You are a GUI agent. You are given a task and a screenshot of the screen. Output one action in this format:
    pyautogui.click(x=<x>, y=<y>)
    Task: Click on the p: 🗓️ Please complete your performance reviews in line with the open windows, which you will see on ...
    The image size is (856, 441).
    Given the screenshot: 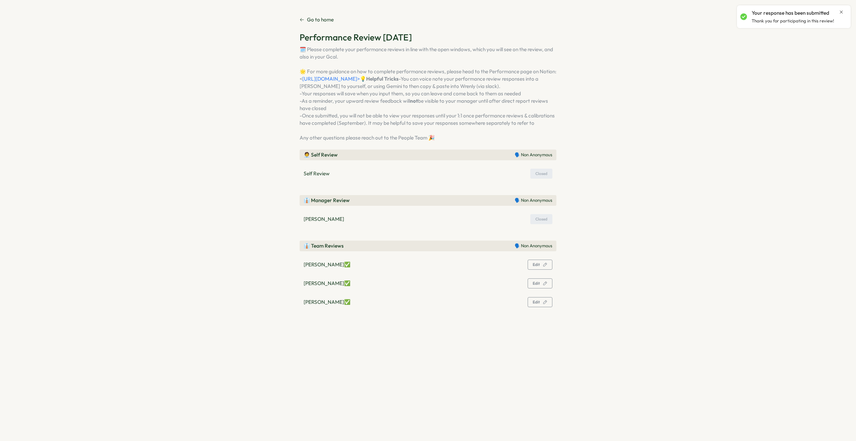 What is the action you would take?
    pyautogui.click(x=428, y=94)
    